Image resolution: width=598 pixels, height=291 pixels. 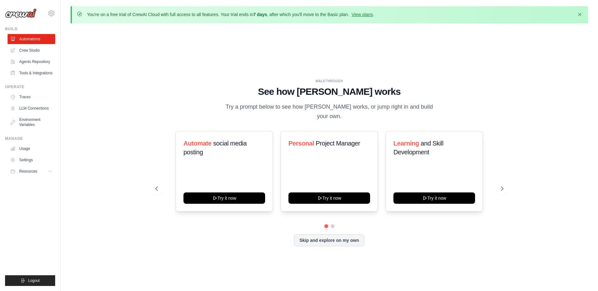 What do you see at coordinates (406, 143) in the screenshot?
I see `span: Learning` at bounding box center [406, 143].